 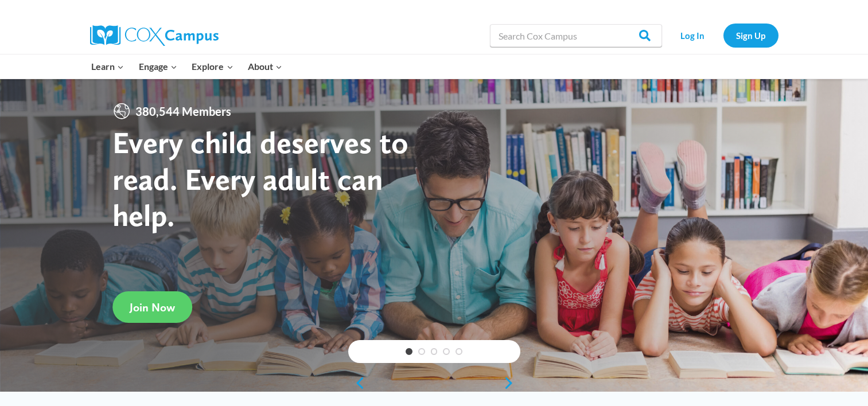 What do you see at coordinates (155, 35) in the screenshot?
I see `img: Cox Campus` at bounding box center [155, 35].